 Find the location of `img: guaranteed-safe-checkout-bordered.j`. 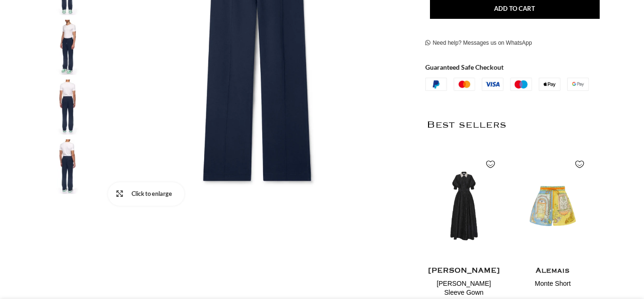

img: guaranteed-safe-checkout-bordered.j is located at coordinates (506, 84).